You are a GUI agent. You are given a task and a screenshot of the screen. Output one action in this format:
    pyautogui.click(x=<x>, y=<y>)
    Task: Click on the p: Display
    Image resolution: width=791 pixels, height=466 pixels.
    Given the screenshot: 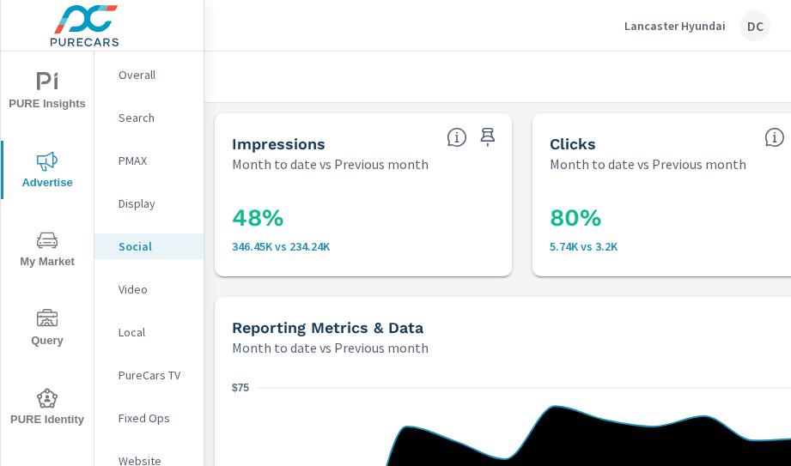 What is the action you would take?
    pyautogui.click(x=154, y=204)
    